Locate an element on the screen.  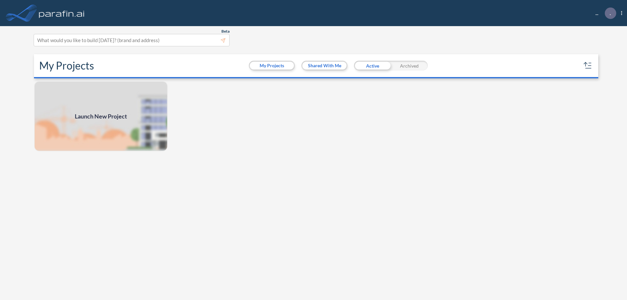
a: Launch New Project is located at coordinates (101, 116).